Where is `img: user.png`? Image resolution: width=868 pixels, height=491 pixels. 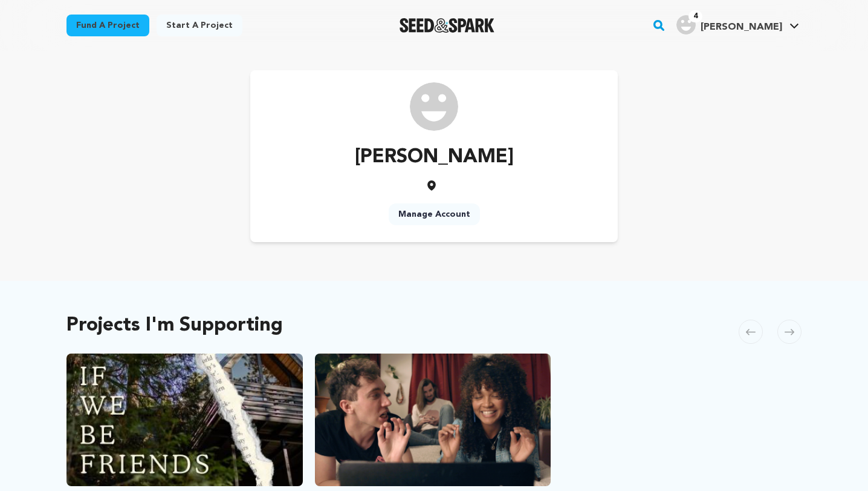 img: user.png is located at coordinates (686, 25).